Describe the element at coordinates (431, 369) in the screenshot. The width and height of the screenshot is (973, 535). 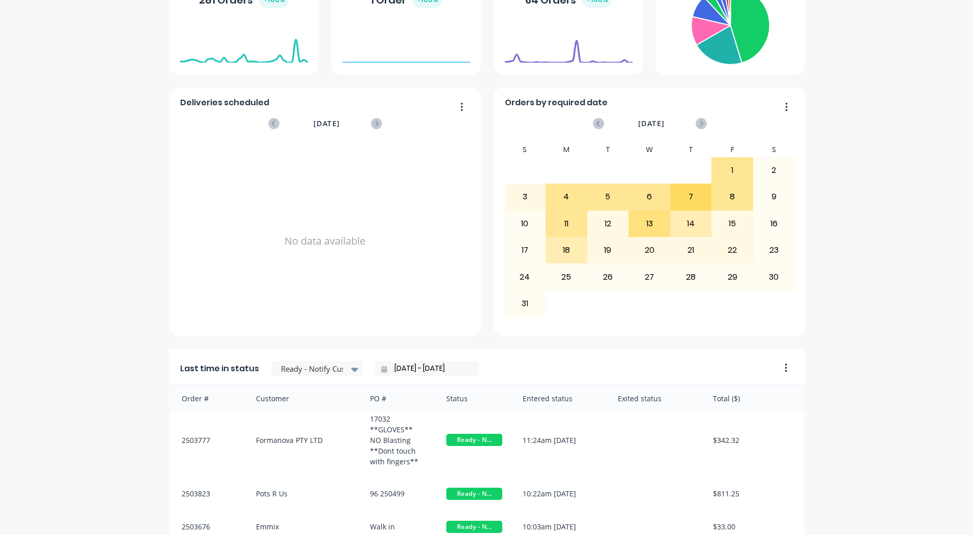
I see `input: Filter by date` at that location.